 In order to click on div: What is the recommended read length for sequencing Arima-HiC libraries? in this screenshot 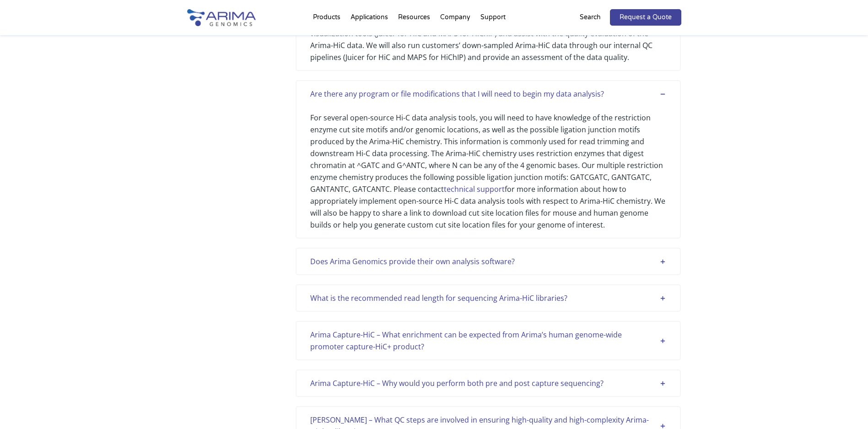, I will do `click(489, 298)`.